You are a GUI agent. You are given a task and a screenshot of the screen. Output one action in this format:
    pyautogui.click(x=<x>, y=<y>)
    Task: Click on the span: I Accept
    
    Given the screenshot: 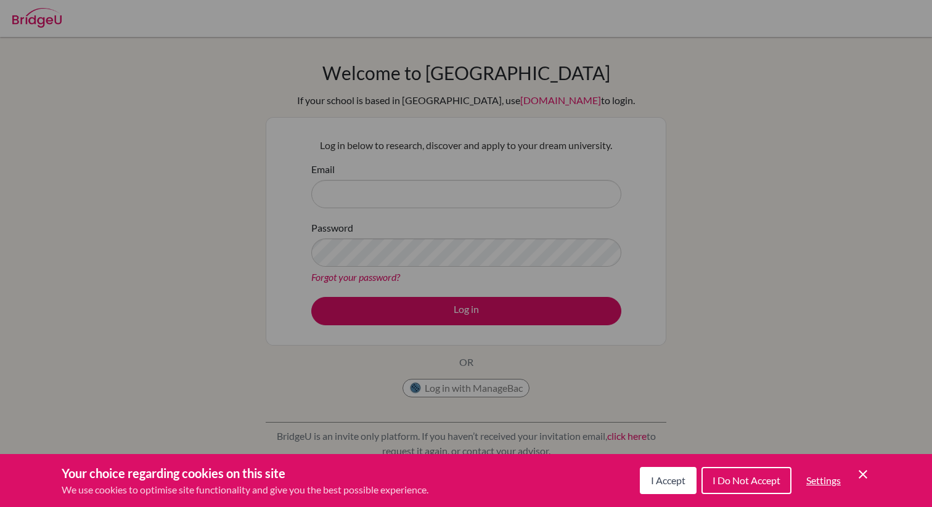 What is the action you would take?
    pyautogui.click(x=668, y=480)
    